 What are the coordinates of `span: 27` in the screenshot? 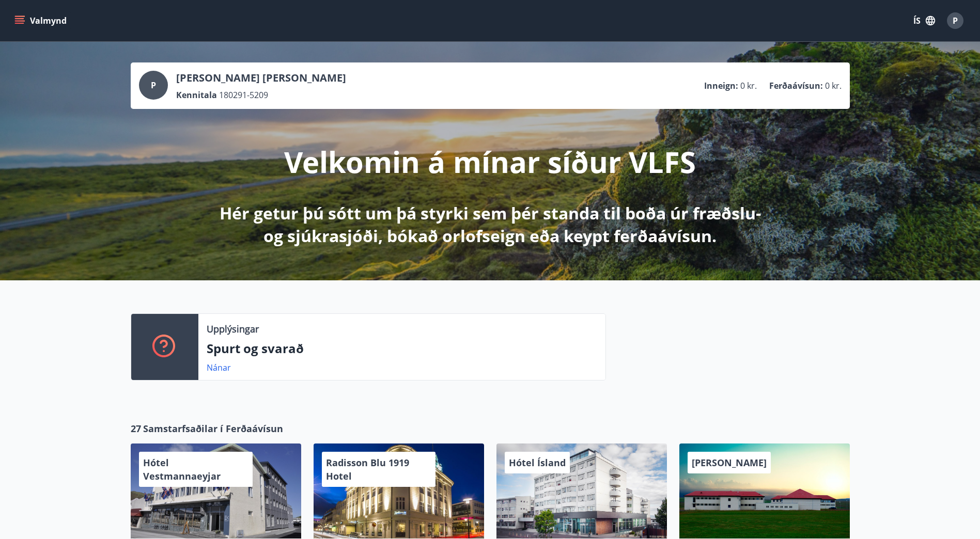 It's located at (136, 429).